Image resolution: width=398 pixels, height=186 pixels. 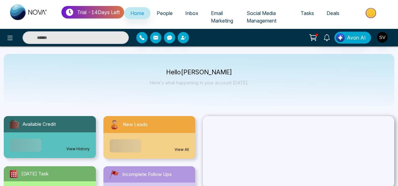 I want to click on img: todayTask.svg, so click(x=14, y=173).